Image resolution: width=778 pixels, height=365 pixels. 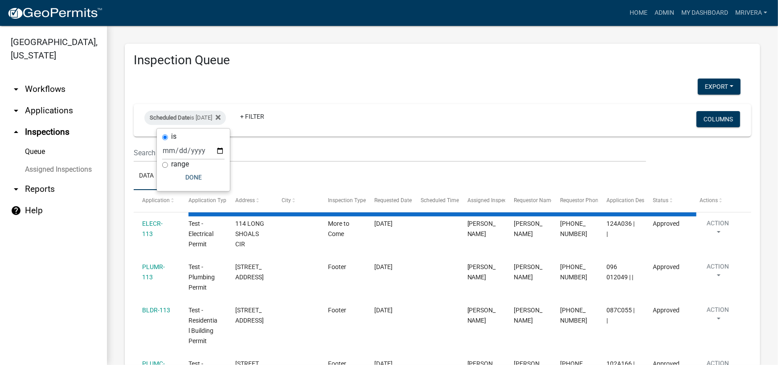 I want to click on datatable-header-cell: Application Type, so click(x=203, y=201).